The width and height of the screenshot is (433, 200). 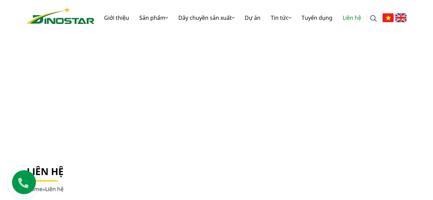 I want to click on img: logo, so click(x=61, y=15).